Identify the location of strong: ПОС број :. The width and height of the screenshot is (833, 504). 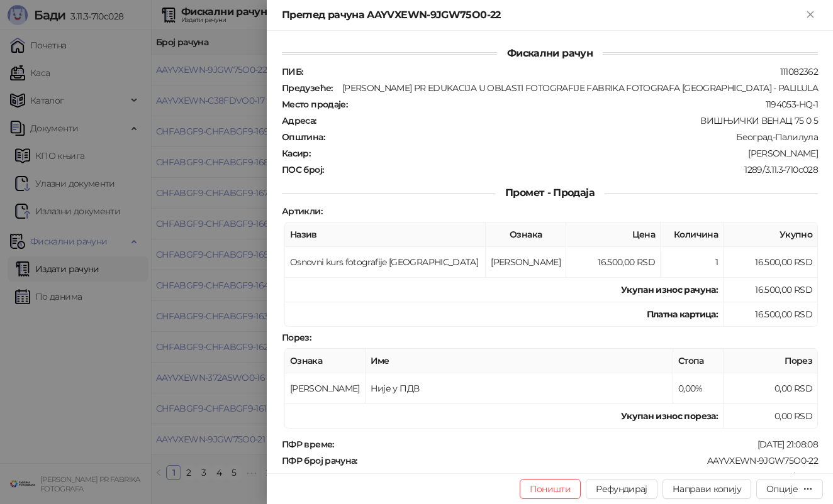
(302, 170).